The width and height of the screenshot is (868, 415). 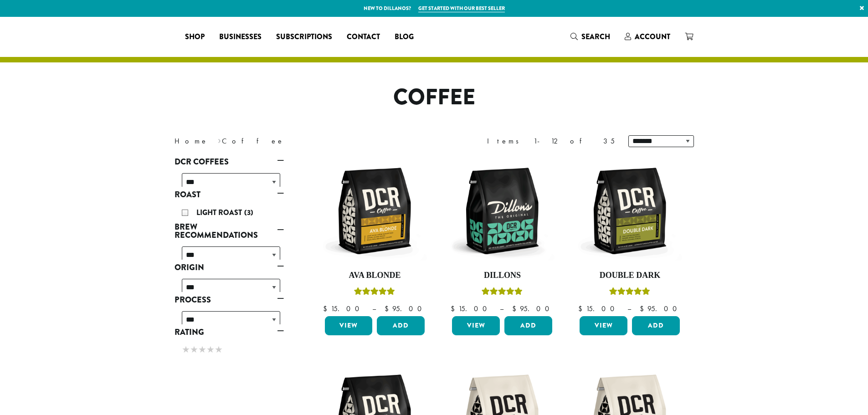 I want to click on div: Brew Recommendations, so click(x=229, y=251).